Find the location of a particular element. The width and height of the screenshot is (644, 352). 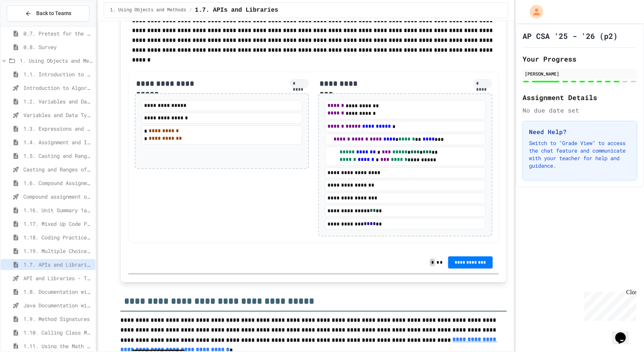

span: Variables and Data Types - Quiz is located at coordinates (58, 115).